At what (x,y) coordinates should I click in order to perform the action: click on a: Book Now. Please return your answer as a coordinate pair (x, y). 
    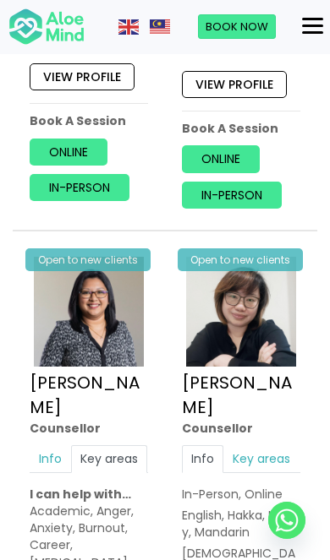
    Looking at the image, I should click on (237, 27).